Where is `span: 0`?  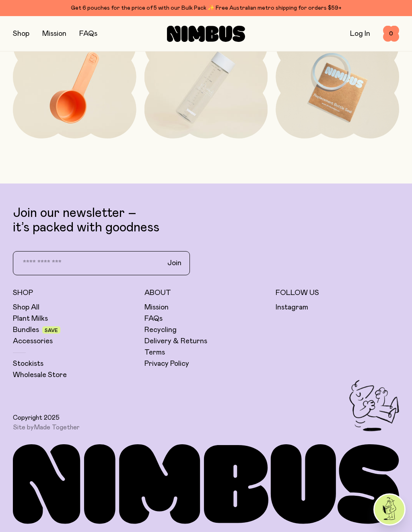
span: 0 is located at coordinates (391, 34).